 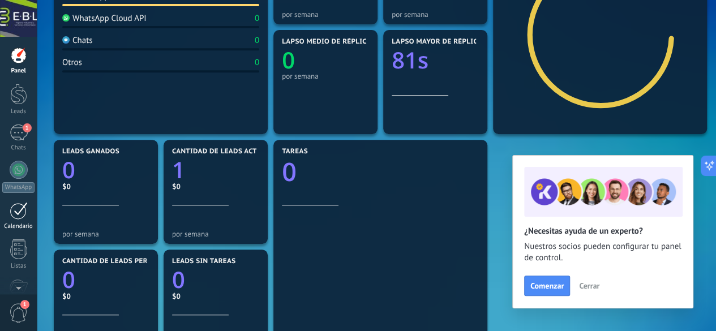 What do you see at coordinates (295, 152) in the screenshot?
I see `span: Tareas` at bounding box center [295, 152].